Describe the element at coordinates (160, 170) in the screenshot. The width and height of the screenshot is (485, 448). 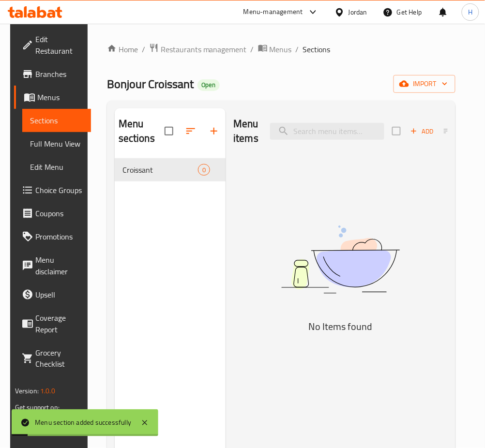
I see `div: Croissant` at that location.